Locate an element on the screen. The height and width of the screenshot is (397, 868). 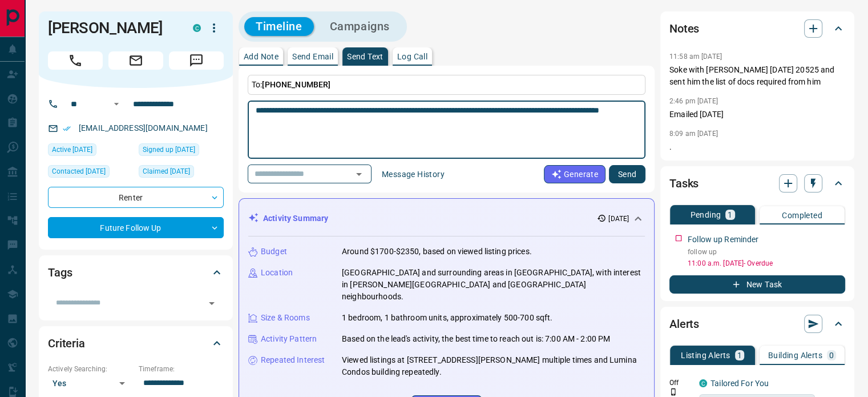
span: Email is located at coordinates (136, 61).